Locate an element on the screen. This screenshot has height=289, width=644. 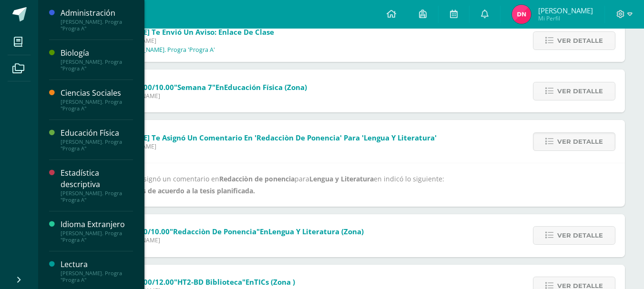
div: Educación Física is located at coordinates (97, 133).